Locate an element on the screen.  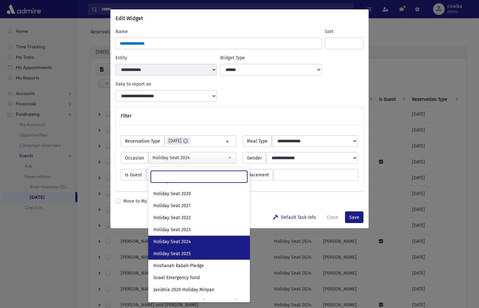
span: Meal Type is located at coordinates (257, 141).